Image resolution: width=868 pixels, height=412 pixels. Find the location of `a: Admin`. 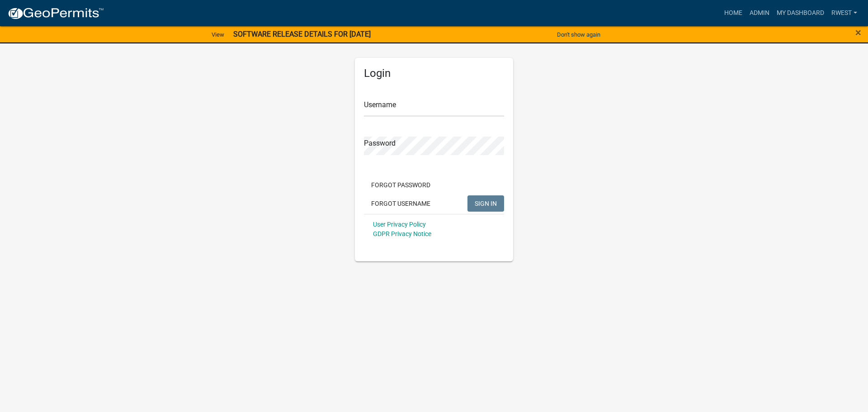

a: Admin is located at coordinates (759, 13).